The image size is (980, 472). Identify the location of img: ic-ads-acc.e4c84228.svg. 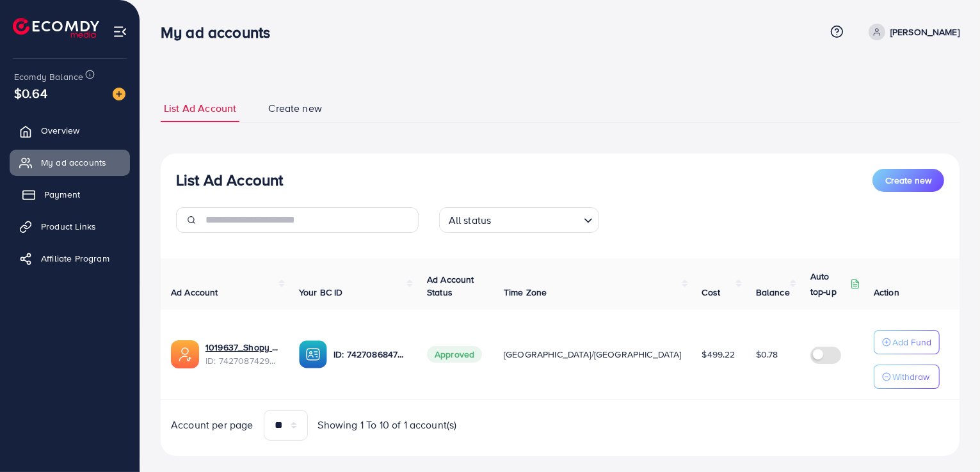
(185, 354).